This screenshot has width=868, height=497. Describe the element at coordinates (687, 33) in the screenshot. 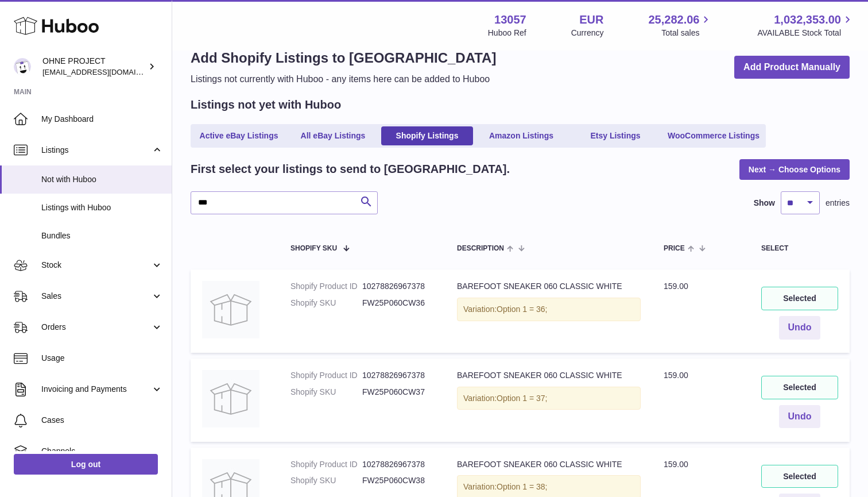

I see `span: Total sales` at that location.